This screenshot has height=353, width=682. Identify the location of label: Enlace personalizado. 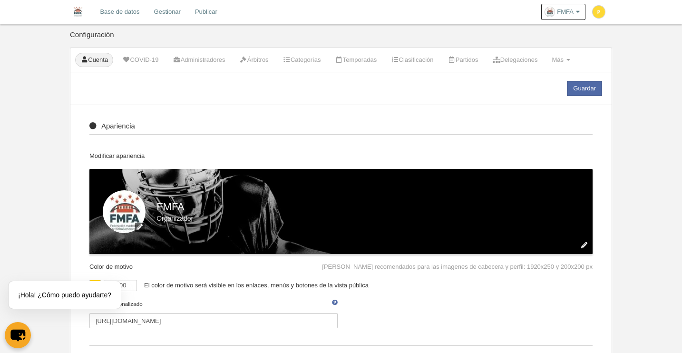
(214, 314).